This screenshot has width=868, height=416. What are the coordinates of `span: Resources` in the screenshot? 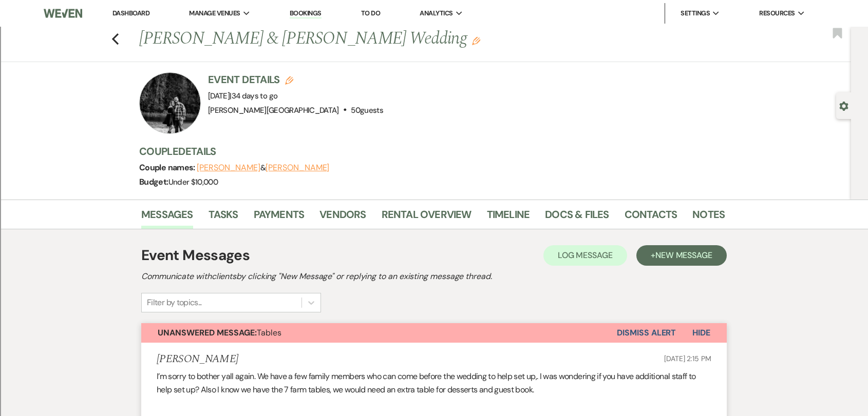 It's located at (776, 14).